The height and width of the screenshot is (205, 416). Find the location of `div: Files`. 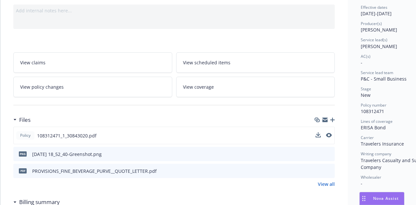

div: Files is located at coordinates (22, 120).